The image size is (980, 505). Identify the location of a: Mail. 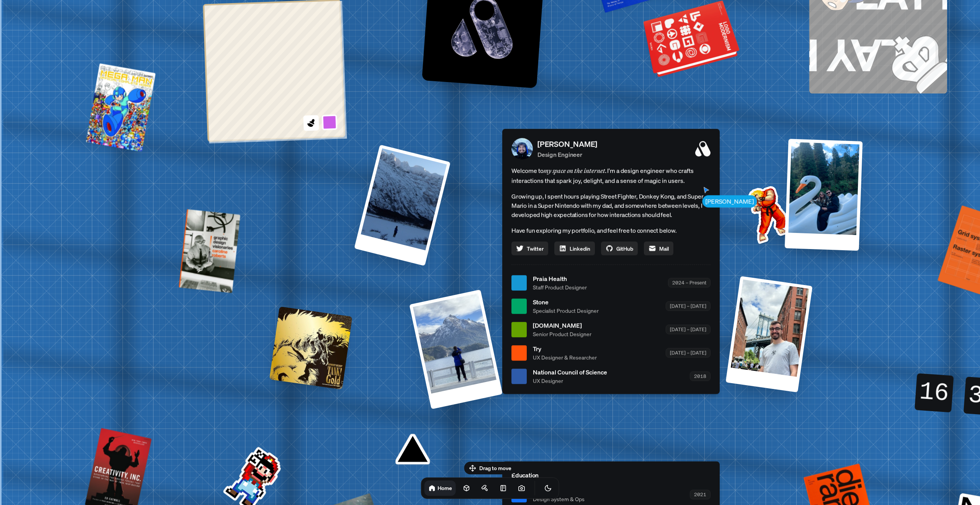
(658, 248).